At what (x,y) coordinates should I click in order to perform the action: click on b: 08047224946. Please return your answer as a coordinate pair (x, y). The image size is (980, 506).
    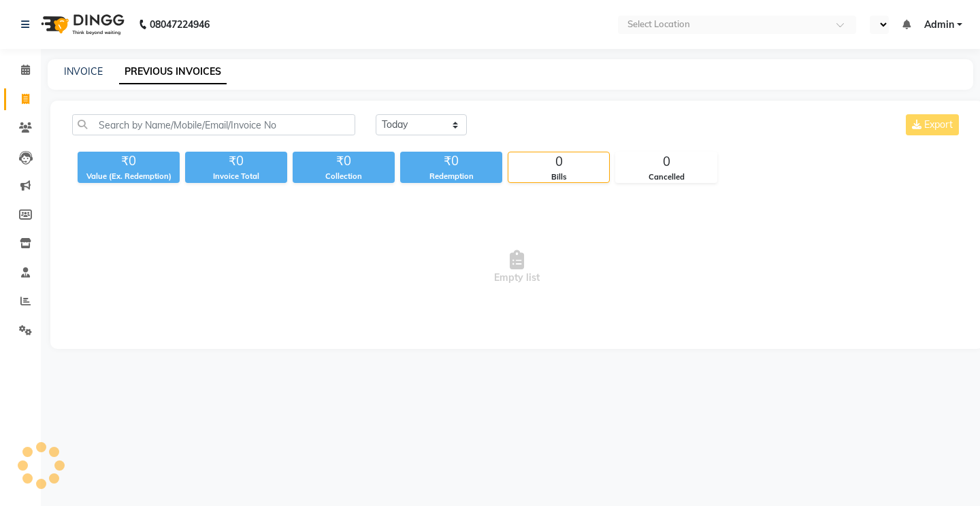
    Looking at the image, I should click on (179, 25).